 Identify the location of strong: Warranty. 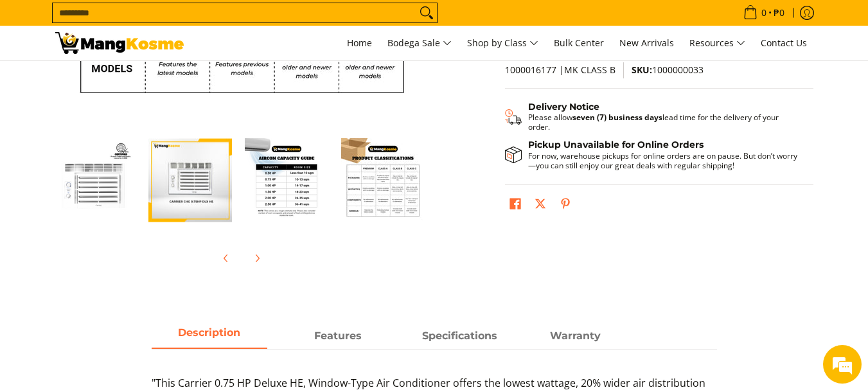
(575, 336).